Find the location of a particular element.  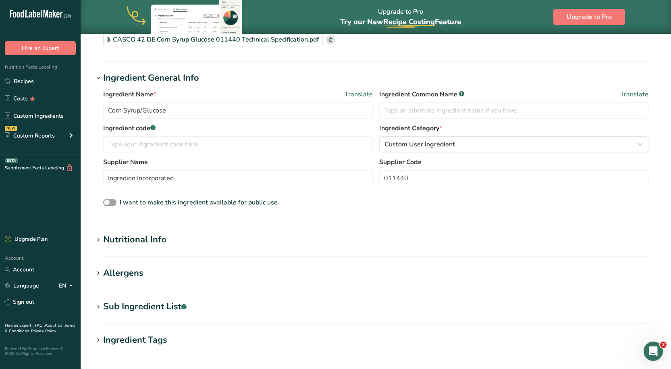

button: Hire an Expert is located at coordinates (40, 48).